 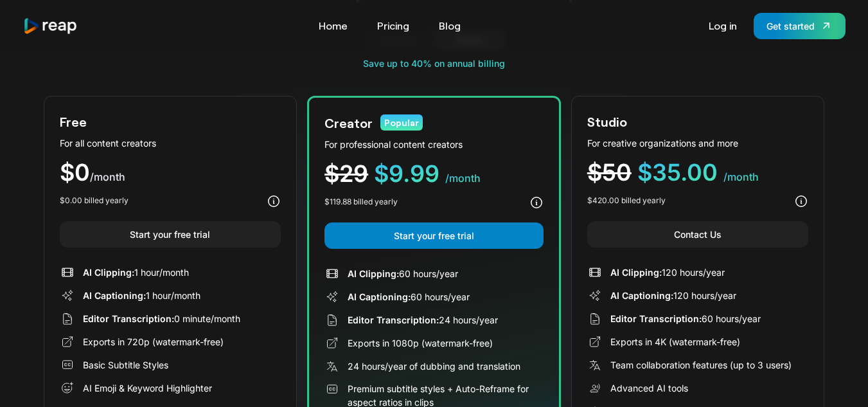 I want to click on div: 0 minute/month, so click(x=161, y=318).